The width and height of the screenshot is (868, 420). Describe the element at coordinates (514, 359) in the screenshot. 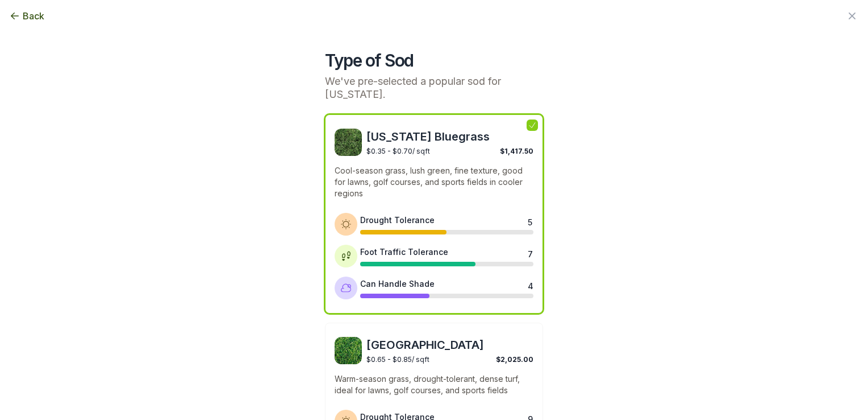

I see `span: $2,025.00` at that location.